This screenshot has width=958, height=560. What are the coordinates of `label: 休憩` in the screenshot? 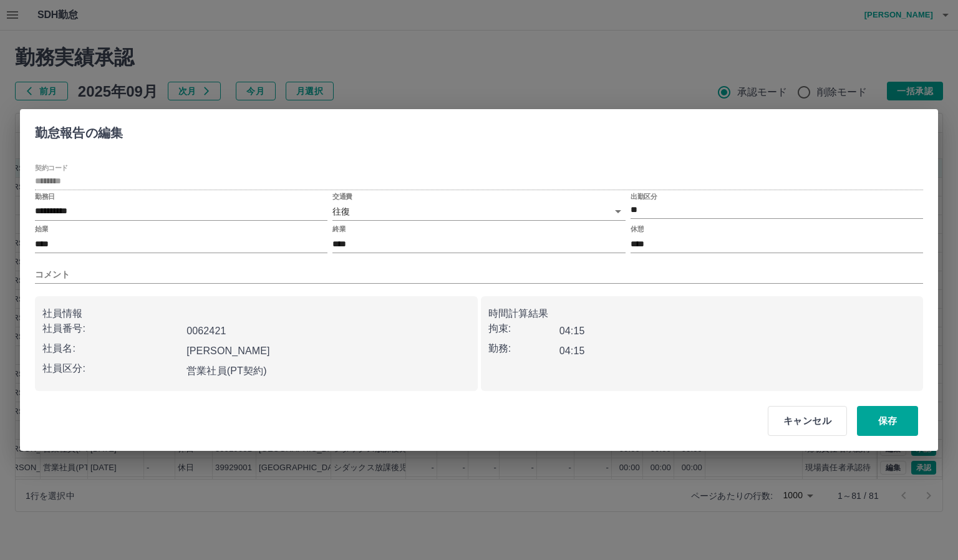 It's located at (637, 229).